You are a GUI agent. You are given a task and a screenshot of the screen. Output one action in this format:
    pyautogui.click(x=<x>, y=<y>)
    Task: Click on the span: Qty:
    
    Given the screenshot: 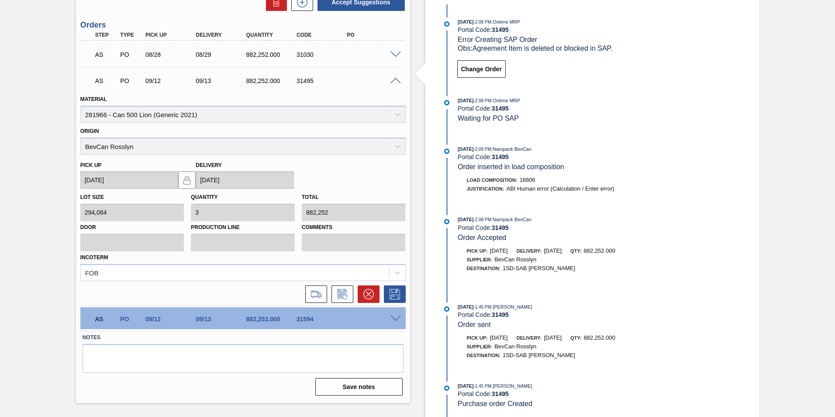 What is the action you would take?
    pyautogui.click(x=576, y=251)
    